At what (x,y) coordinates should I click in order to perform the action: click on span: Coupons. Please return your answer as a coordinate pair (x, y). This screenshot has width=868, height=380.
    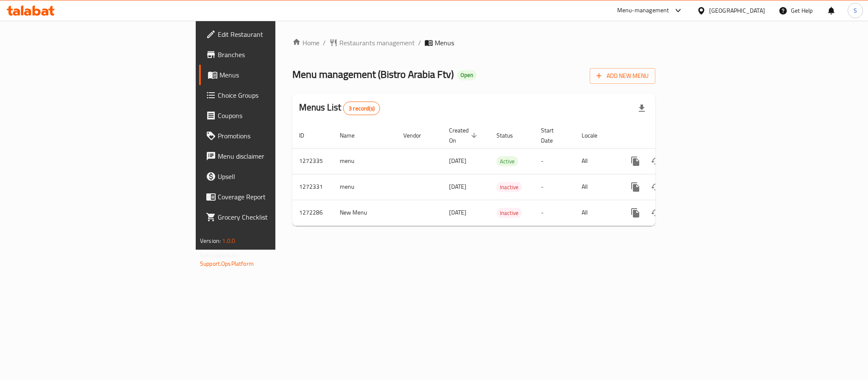
    Looking at the image, I should click on (276, 115).